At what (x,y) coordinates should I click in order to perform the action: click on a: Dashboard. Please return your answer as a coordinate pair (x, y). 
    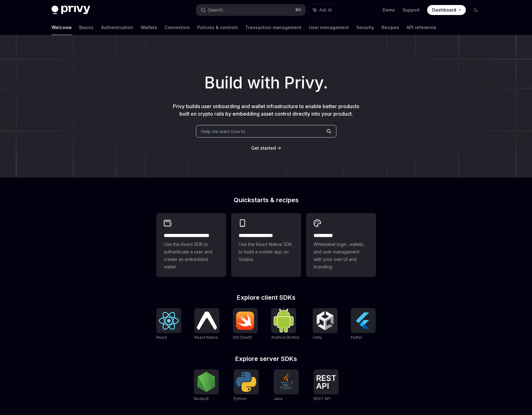
    Looking at the image, I should click on (446, 10).